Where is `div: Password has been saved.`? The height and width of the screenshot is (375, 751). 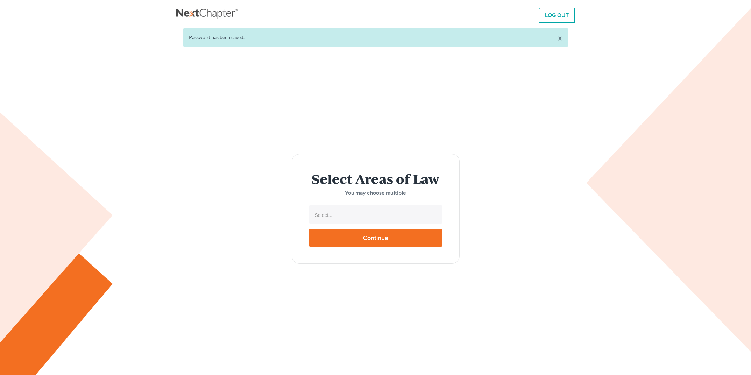
div: Password has been saved. is located at coordinates (376, 37).